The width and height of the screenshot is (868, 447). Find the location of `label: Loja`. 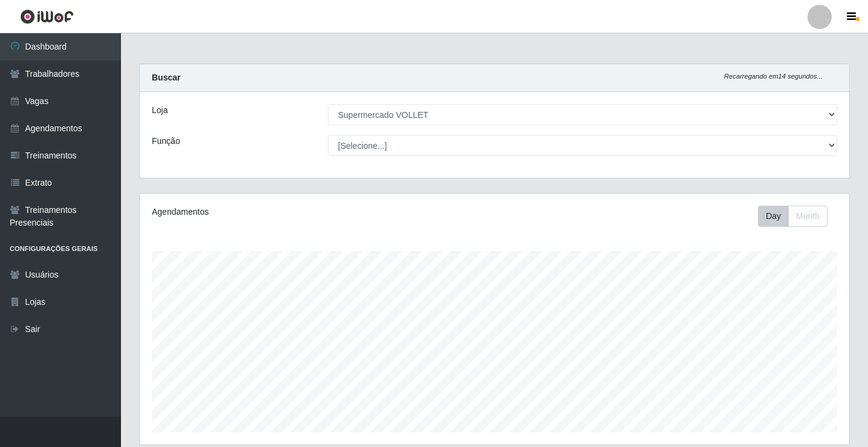

label: Loja is located at coordinates (160, 111).